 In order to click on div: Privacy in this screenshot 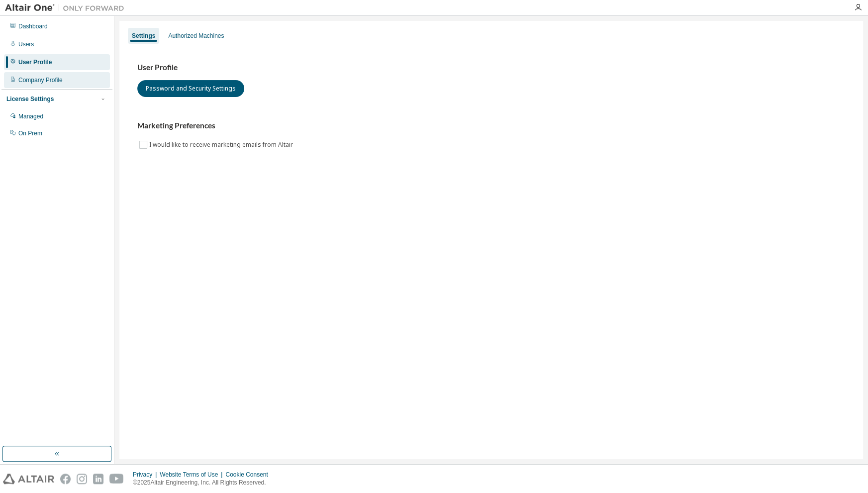, I will do `click(146, 475)`.